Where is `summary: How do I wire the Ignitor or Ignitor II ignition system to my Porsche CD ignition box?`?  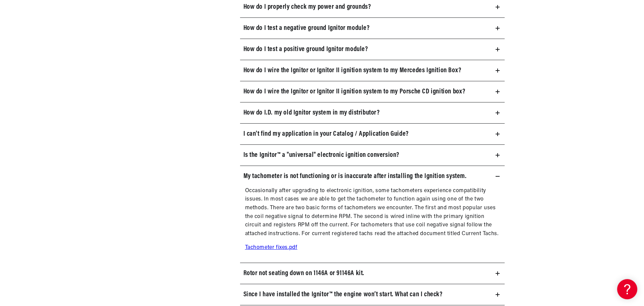 summary: How do I wire the Ignitor or Ignitor II ignition system to my Porsche CD ignition box? is located at coordinates (372, 92).